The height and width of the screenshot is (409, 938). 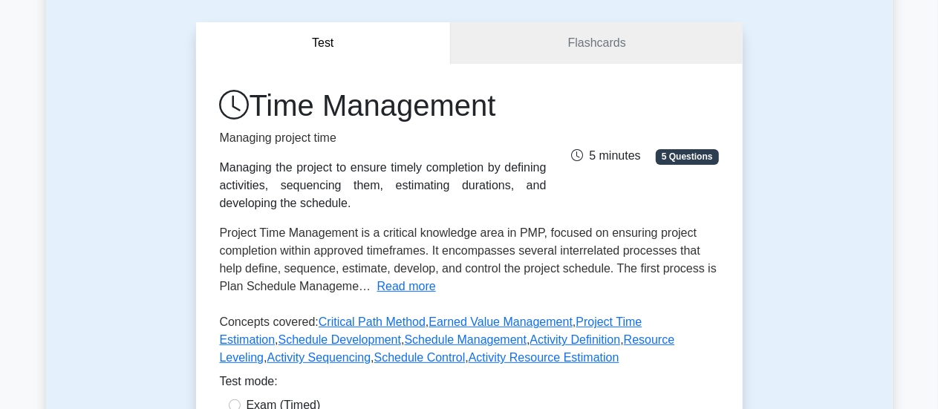 I want to click on span: Project Time Management is a critical knowledge area in PMP, focused on ensuring project completi..., so click(x=468, y=259).